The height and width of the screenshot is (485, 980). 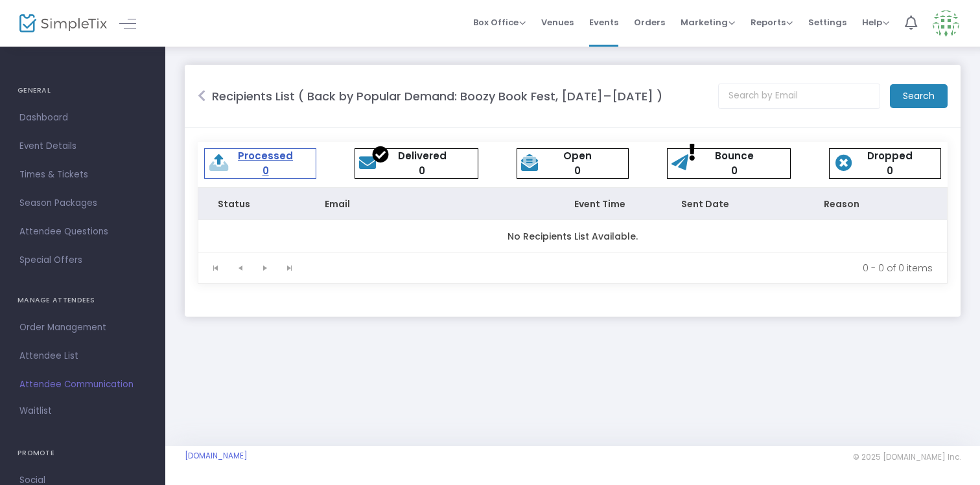 What do you see at coordinates (499, 22) in the screenshot?
I see `span: Box Office` at bounding box center [499, 22].